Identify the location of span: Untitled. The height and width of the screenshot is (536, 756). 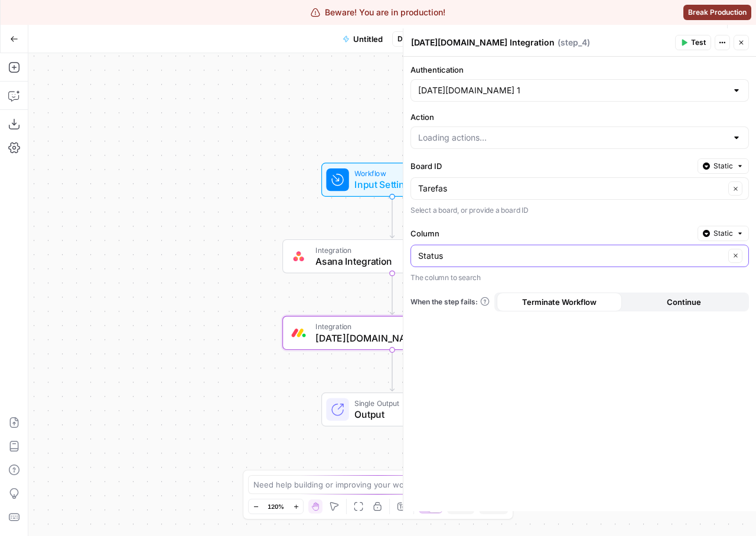
(368, 39).